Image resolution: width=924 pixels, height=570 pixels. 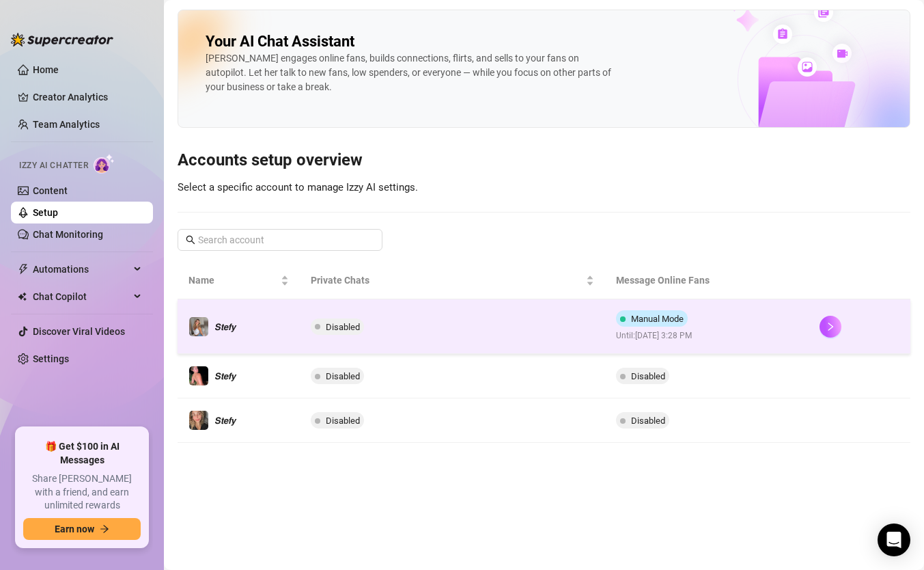 I want to click on a: Home, so click(x=46, y=70).